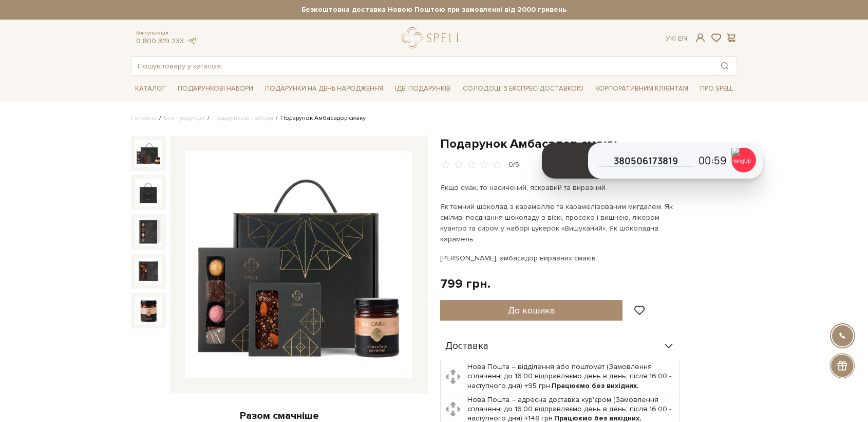 The image size is (868, 422). What do you see at coordinates (160, 41) in the screenshot?
I see `a: 0 800 319 233` at bounding box center [160, 41].